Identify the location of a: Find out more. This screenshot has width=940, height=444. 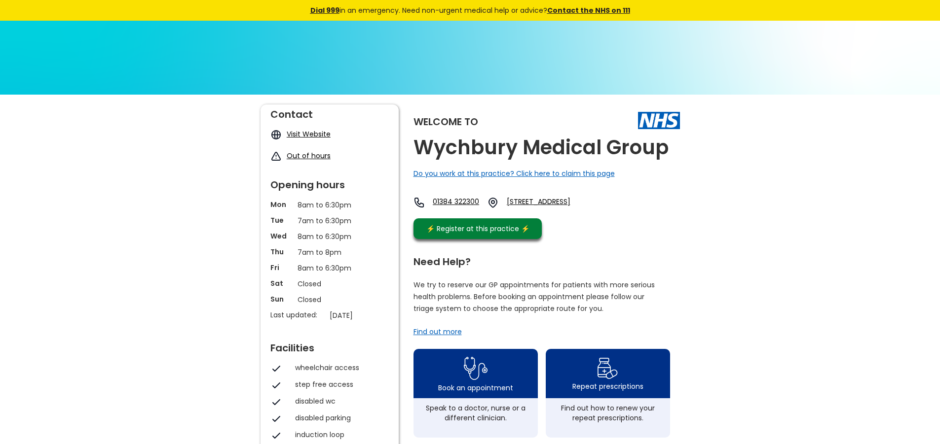
(438, 332).